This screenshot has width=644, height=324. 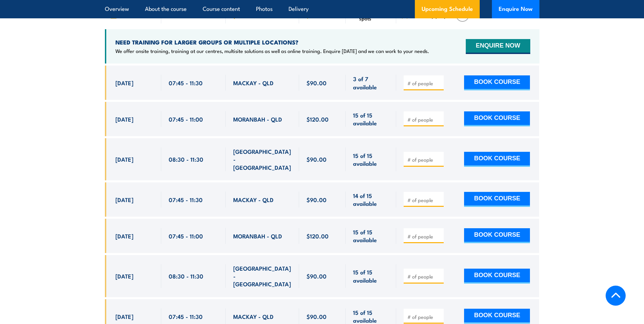 I want to click on p: We offer onsite training, training at our centres, multisite solutions as well as online training..., so click(x=272, y=51).